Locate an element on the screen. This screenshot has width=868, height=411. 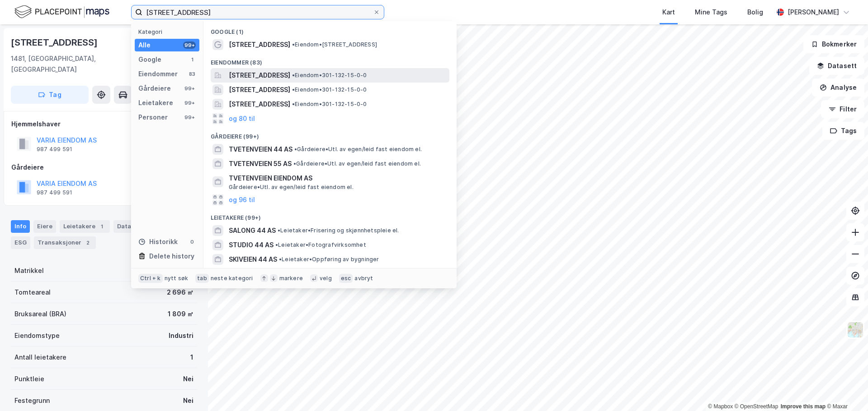
div: Festegrunn is located at coordinates (32, 401).